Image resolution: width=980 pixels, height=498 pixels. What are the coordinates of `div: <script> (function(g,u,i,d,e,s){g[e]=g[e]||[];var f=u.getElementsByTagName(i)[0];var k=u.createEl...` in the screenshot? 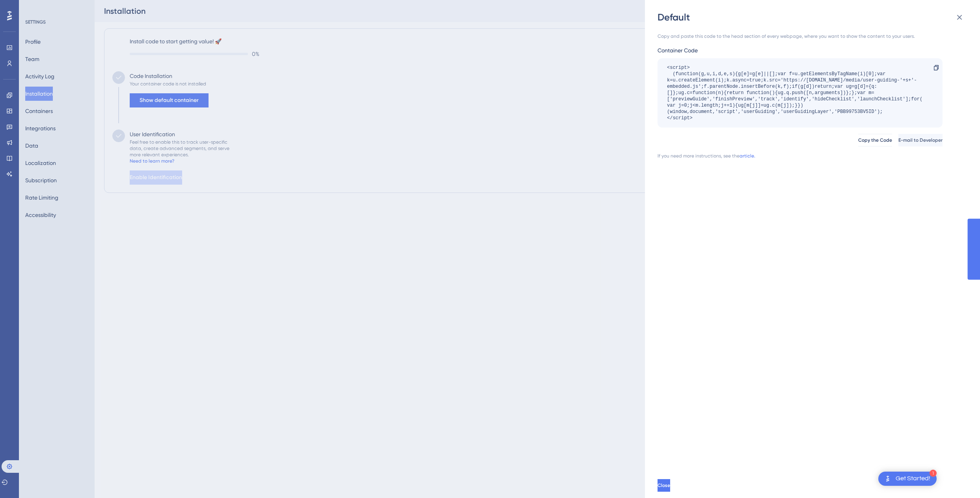 It's located at (796, 93).